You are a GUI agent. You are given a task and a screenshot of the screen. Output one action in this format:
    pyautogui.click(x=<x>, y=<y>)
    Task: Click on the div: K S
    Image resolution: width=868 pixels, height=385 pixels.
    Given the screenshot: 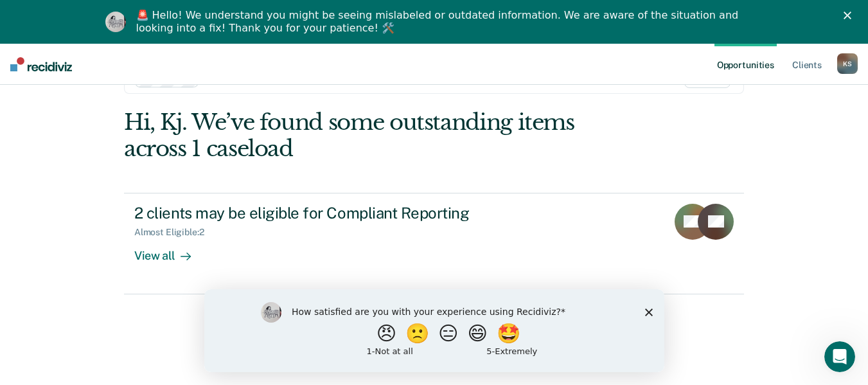 What is the action you would take?
    pyautogui.click(x=848, y=63)
    